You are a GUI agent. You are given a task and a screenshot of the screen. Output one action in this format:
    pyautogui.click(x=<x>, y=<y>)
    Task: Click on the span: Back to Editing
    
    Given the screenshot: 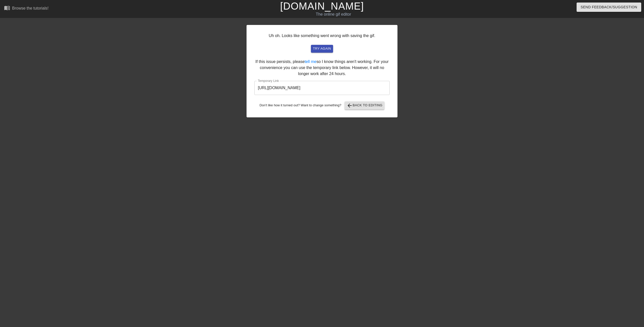 What is the action you would take?
    pyautogui.click(x=365, y=105)
    